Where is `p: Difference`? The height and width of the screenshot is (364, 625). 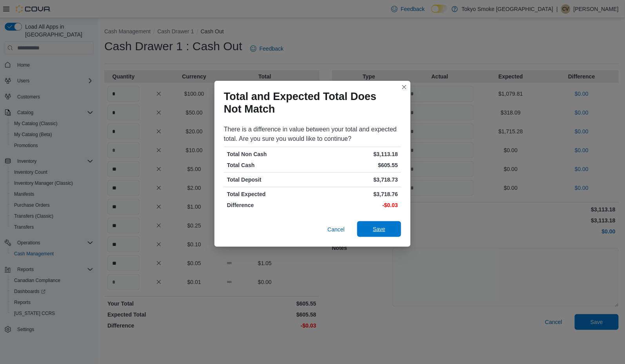
p: Difference is located at coordinates (269, 205).